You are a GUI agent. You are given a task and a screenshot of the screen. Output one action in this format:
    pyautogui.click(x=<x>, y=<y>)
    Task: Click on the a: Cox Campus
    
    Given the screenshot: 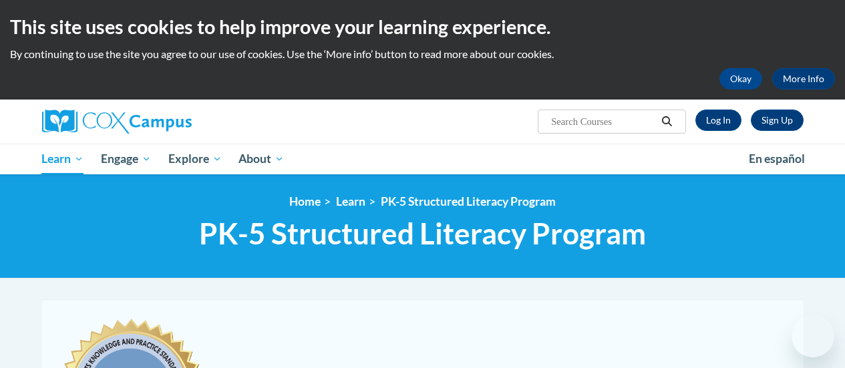 What is the action you would take?
    pyautogui.click(x=162, y=122)
    